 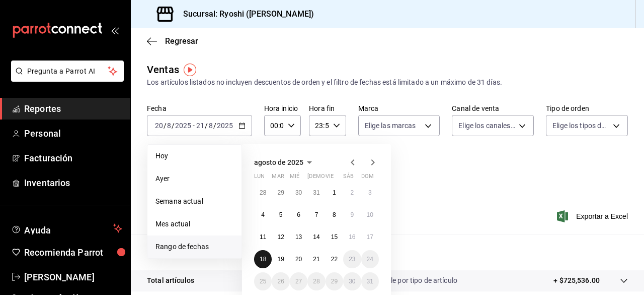 I want to click on p: Total artículos, so click(x=170, y=280).